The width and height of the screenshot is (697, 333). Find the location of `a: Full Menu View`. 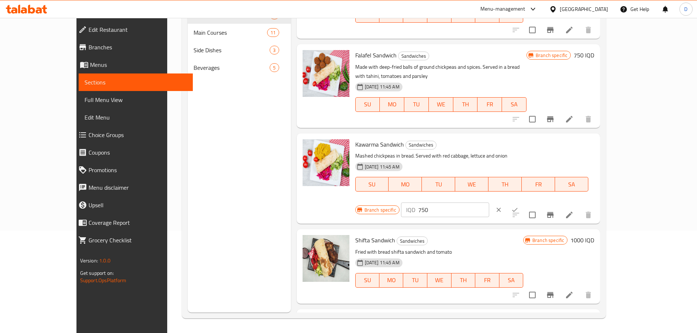

a: Full Menu View is located at coordinates (136, 100).